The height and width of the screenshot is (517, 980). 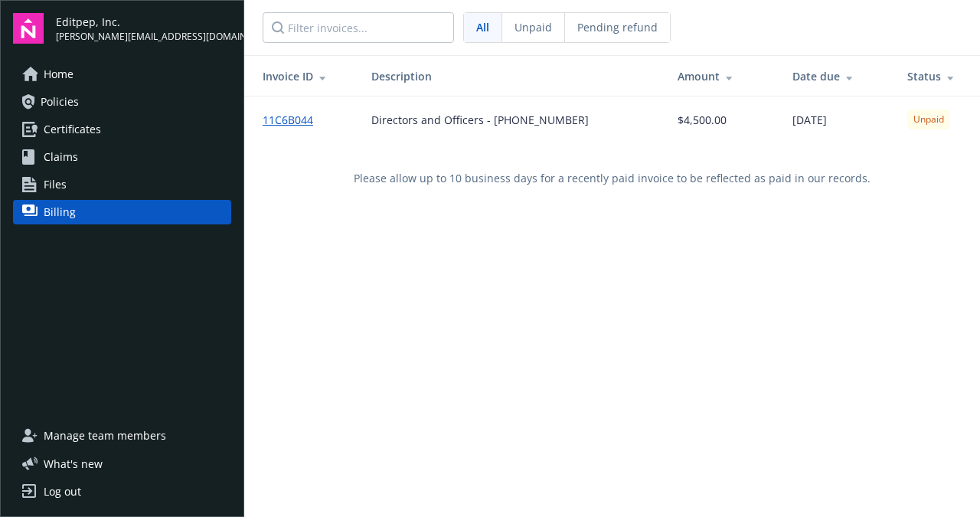 What do you see at coordinates (105, 436) in the screenshot?
I see `span: Manage team members` at bounding box center [105, 436].